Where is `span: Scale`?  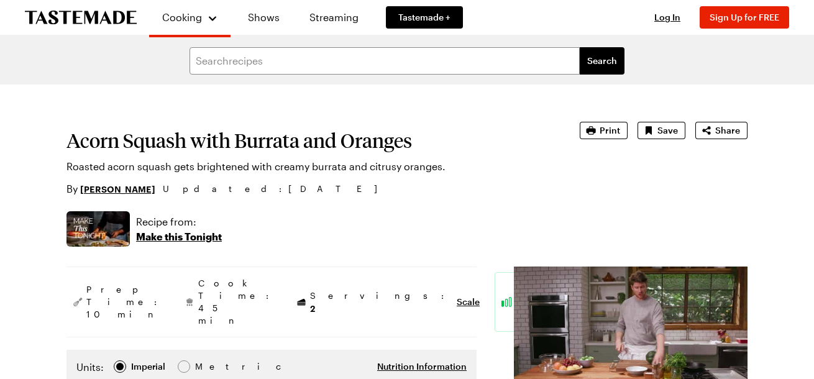
span: Scale is located at coordinates (468, 302).